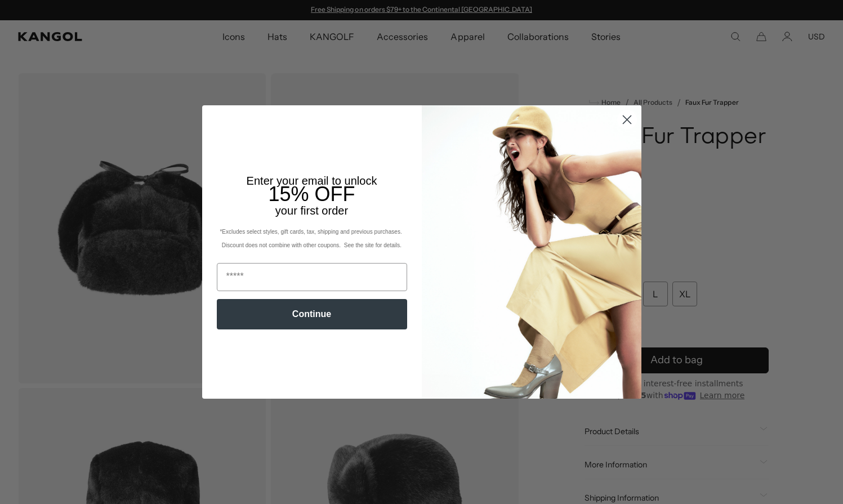  I want to click on button: Close dialog, so click(627, 119).